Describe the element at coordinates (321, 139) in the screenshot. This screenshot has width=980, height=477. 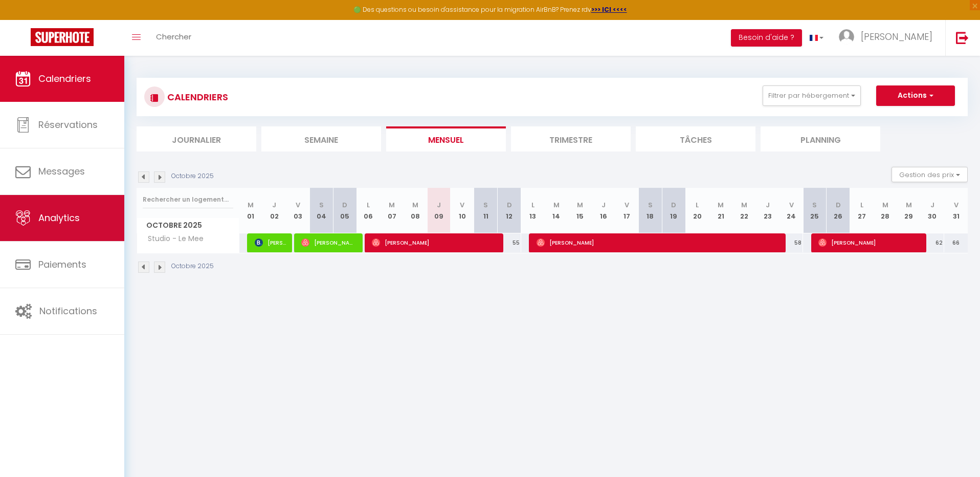
I see `li: Semaine` at that location.